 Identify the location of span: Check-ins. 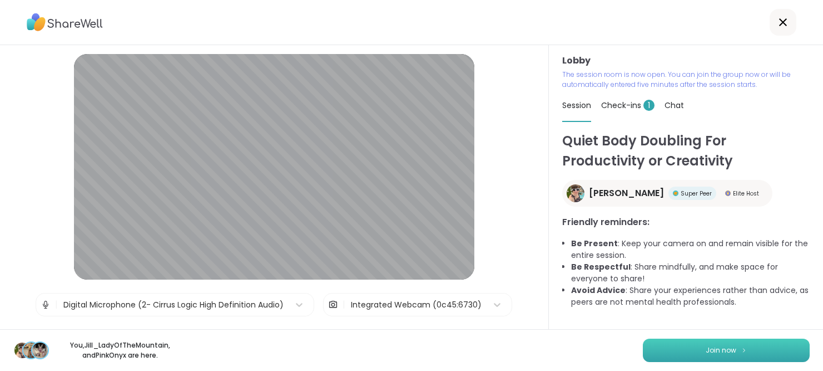
(628, 105).